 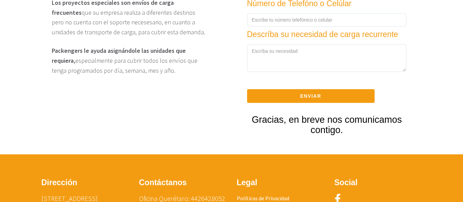 I want to click on input: Escríbe tu número telefónico o celular, so click(x=326, y=20).